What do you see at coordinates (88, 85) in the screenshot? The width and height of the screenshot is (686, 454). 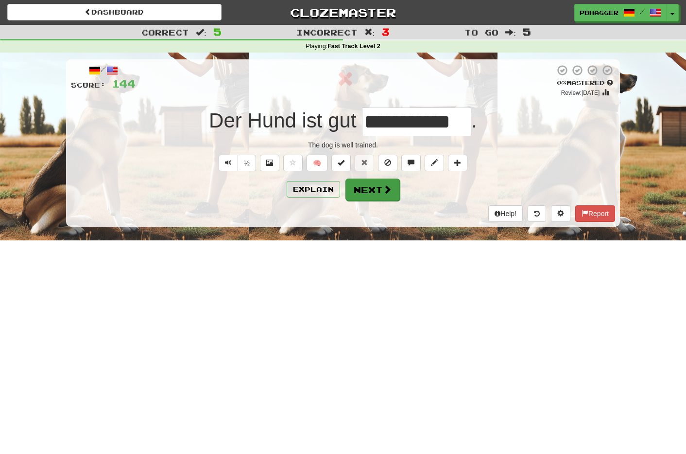 I see `span: Score:` at bounding box center [88, 85].